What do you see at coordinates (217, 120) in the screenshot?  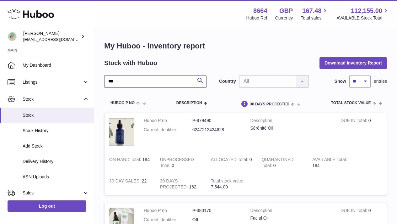 I see `dd: P-979490` at bounding box center [217, 120].